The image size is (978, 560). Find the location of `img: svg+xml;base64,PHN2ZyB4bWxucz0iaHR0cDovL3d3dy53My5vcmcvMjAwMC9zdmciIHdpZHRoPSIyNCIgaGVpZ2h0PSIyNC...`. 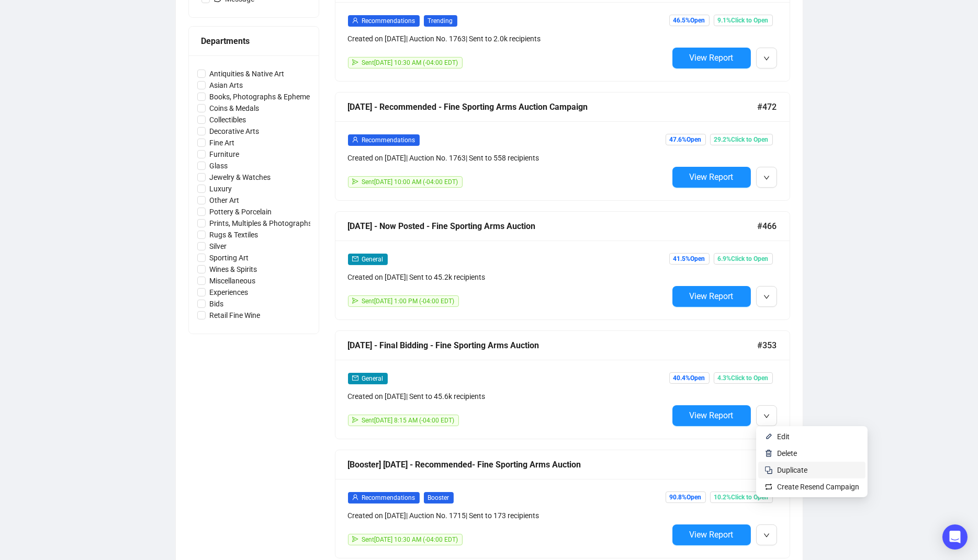

img: svg+xml;base64,PHN2ZyB4bWxucz0iaHR0cDovL3d3dy53My5vcmcvMjAwMC9zdmciIHdpZHRoPSIyNCIgaGVpZ2h0PSIyNC... is located at coordinates (769, 470).